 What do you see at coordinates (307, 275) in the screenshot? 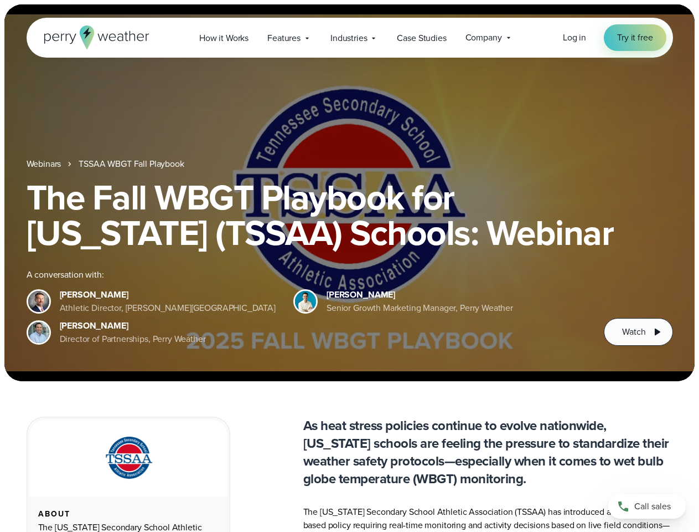
I see `div: A conversation with:` at bounding box center [307, 275].